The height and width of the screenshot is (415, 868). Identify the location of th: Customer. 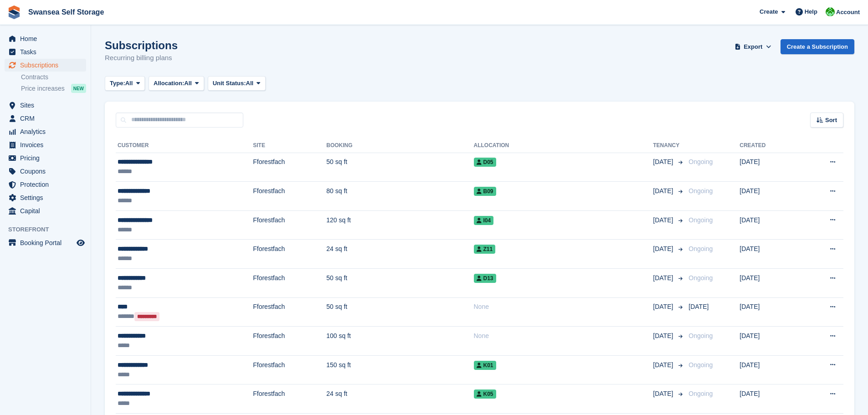
(184, 145).